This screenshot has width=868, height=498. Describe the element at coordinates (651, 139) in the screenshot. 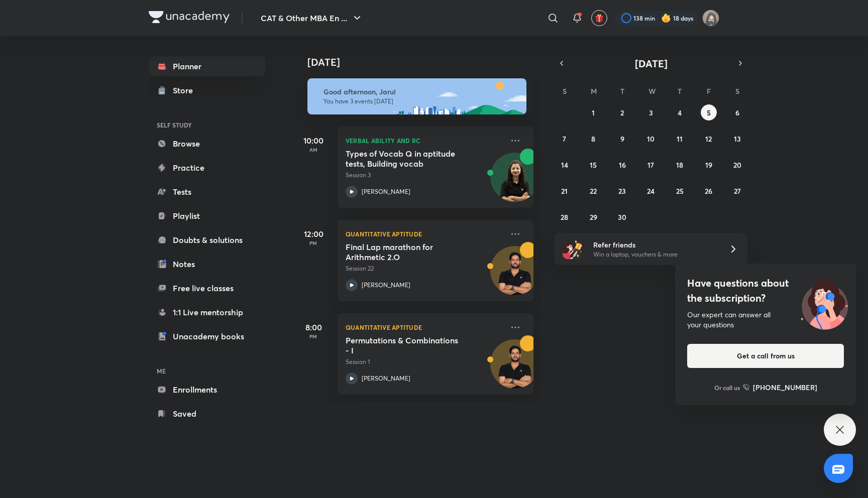

I see `button: September 10, 2025` at that location.